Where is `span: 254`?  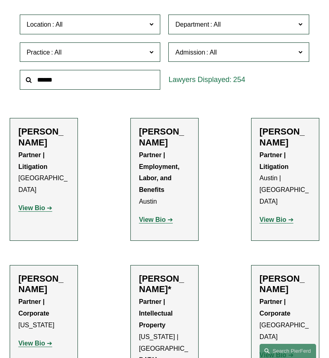
span: 254 is located at coordinates (240, 80).